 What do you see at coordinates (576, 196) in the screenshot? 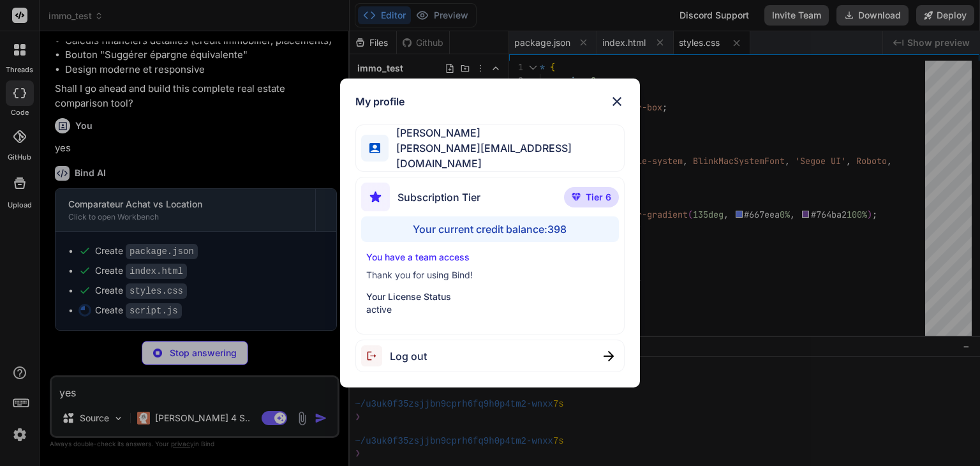
I see `img: premium` at bounding box center [576, 196].